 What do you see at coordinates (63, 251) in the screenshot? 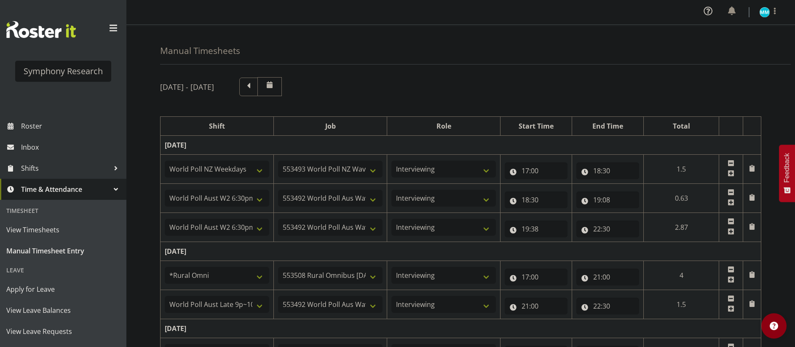
I see `span: Manual Timesheet Entry` at bounding box center [63, 251].